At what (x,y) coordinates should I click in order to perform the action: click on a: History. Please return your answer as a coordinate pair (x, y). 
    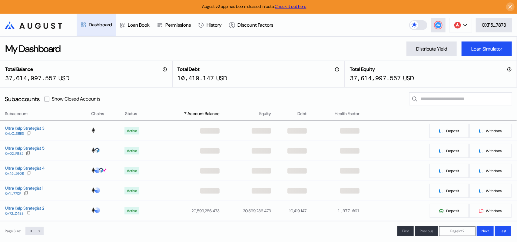
    Looking at the image, I should click on (210, 25).